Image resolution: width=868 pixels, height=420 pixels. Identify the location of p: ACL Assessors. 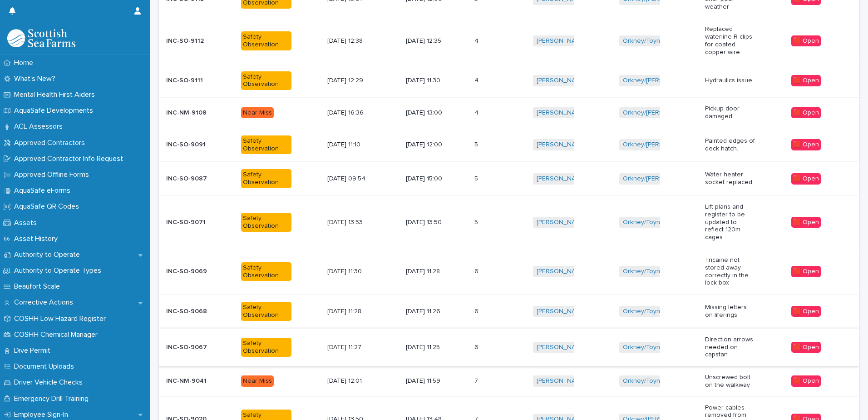
(40, 126).